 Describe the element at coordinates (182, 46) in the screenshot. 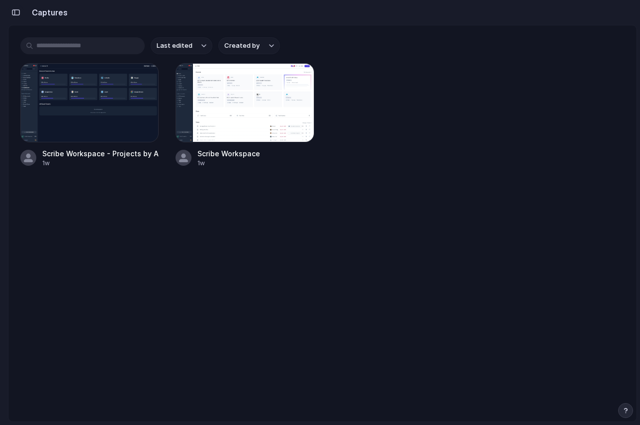

I see `button: Last edited` at that location.